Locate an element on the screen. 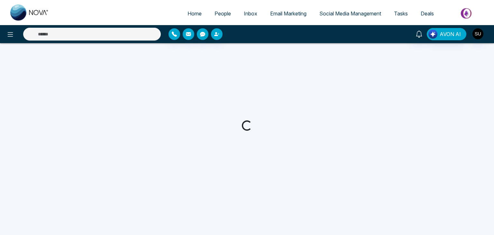 This screenshot has height=235, width=494. a: Deals is located at coordinates (427, 14).